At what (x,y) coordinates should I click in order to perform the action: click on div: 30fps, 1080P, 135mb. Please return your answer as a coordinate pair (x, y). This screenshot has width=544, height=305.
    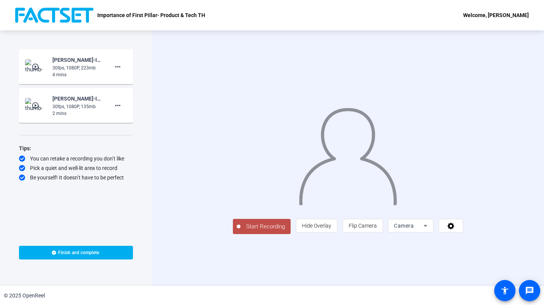
    Looking at the image, I should click on (78, 107).